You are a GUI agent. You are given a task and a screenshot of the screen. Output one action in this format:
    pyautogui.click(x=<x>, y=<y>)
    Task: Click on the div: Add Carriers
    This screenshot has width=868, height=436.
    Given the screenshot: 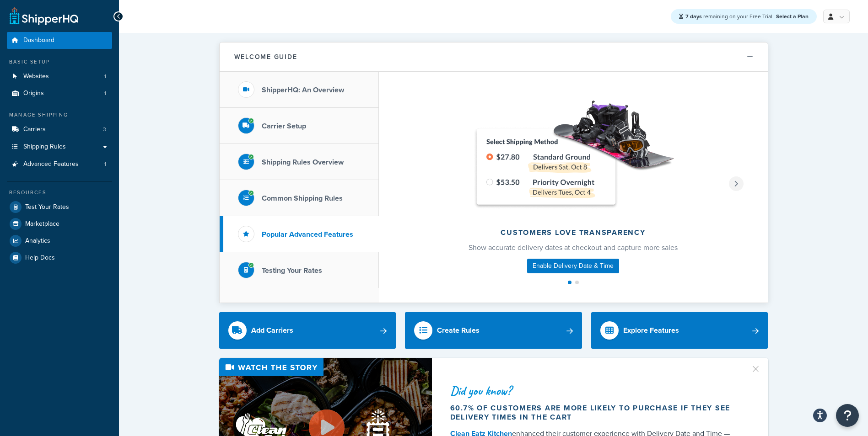 What is the action you would take?
    pyautogui.click(x=272, y=331)
    